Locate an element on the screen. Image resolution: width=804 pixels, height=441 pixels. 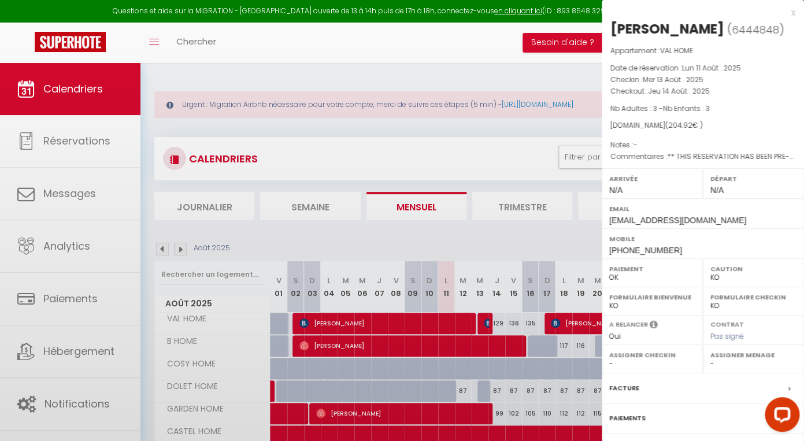
p: Checkin : is located at coordinates (703, 80).